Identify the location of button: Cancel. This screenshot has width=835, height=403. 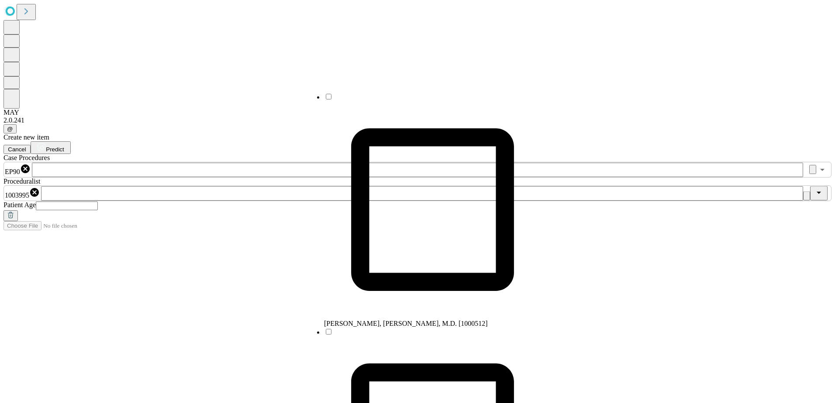
(17, 149).